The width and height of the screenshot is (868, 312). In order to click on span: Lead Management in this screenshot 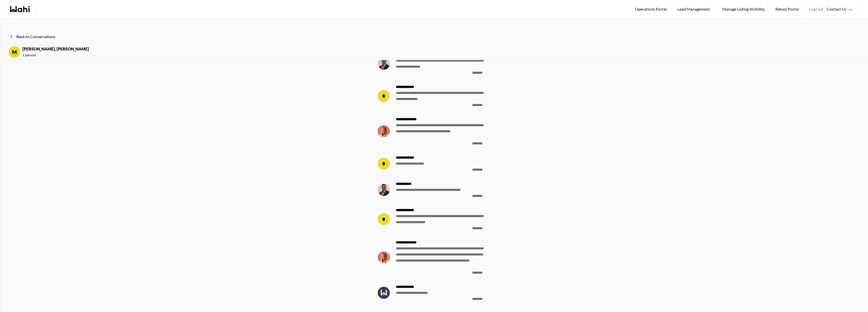, I will do `click(694, 9)`.